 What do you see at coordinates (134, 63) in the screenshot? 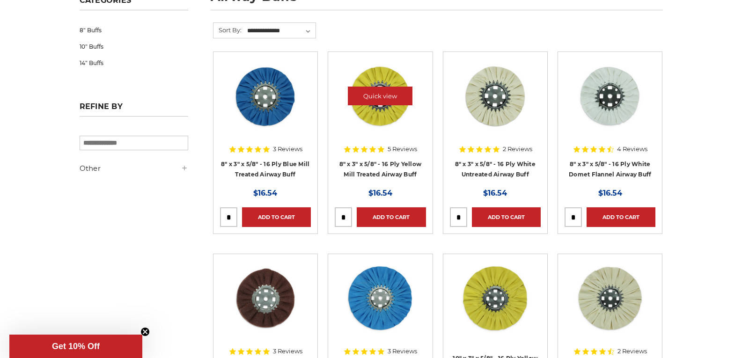
I see `a: 14" Buffs` at bounding box center [134, 63].